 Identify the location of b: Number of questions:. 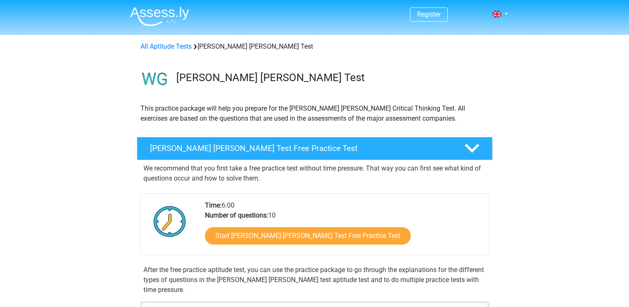
(237, 215).